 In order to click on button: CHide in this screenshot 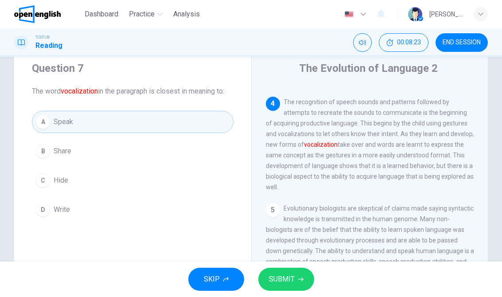, I will do `click(132, 180)`.